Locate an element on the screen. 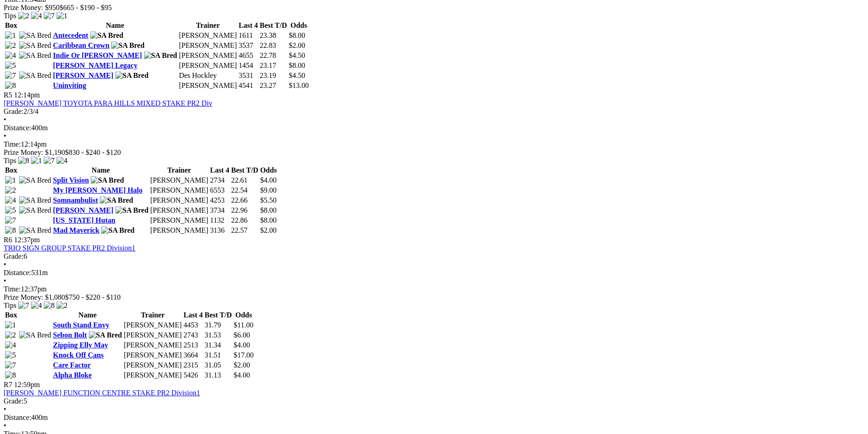 This screenshot has width=868, height=434. span: 12:59pm is located at coordinates (27, 384).